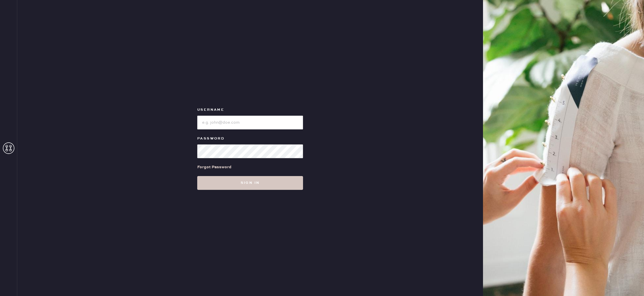 This screenshot has width=644, height=296. Describe the element at coordinates (250, 123) in the screenshot. I see `input: e.g. john@doe.com` at that location.